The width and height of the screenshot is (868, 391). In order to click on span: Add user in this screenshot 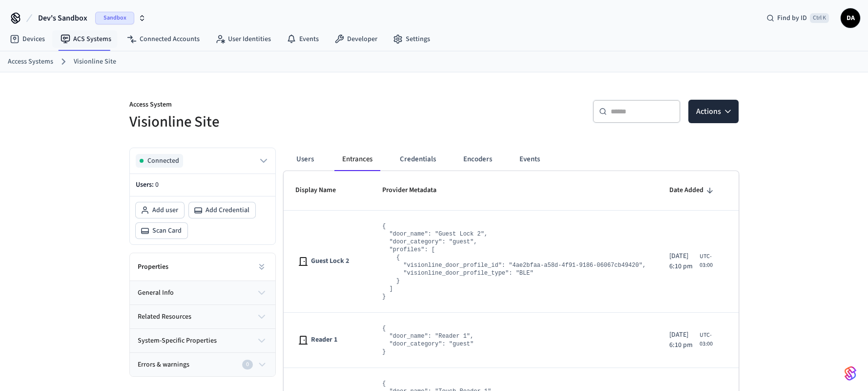, I will do `click(165, 210)`.